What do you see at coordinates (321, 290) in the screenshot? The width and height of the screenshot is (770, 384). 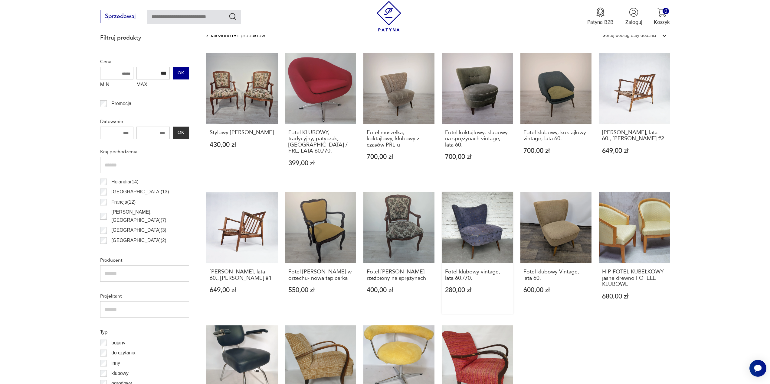 I see `p: 550,00 zł` at bounding box center [321, 290].